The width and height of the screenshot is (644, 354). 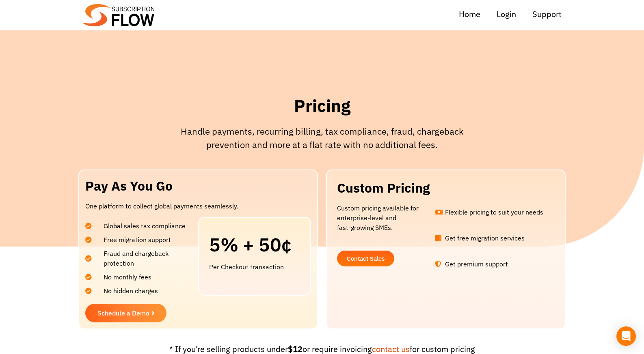 I want to click on div: Open Intercom Messenger, so click(x=626, y=336).